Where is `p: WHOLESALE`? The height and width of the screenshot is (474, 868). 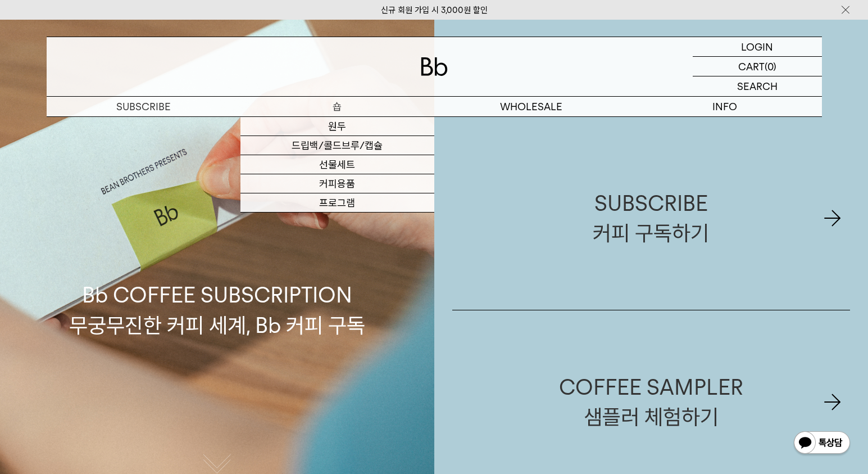
p: WHOLESALE is located at coordinates (531, 106).